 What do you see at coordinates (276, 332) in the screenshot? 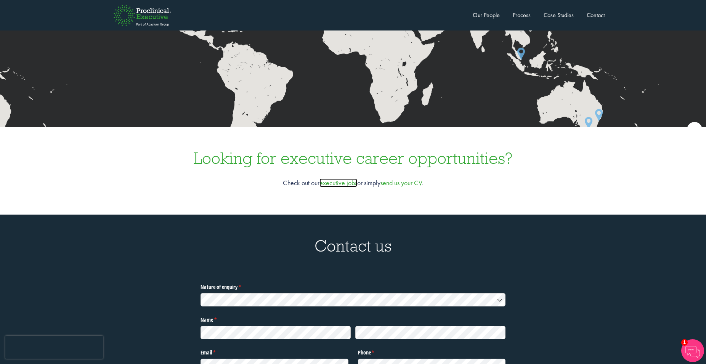
I see `input: First` at bounding box center [276, 332].